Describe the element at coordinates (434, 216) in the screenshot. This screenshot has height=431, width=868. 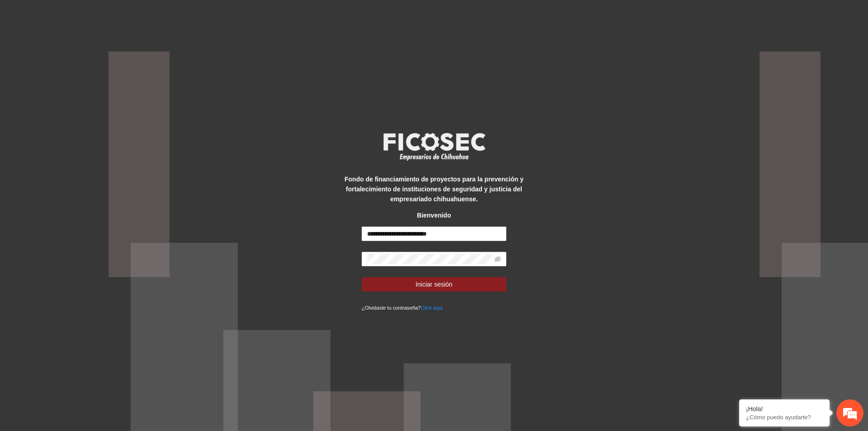
I see `strong: Bienvenido` at that location.